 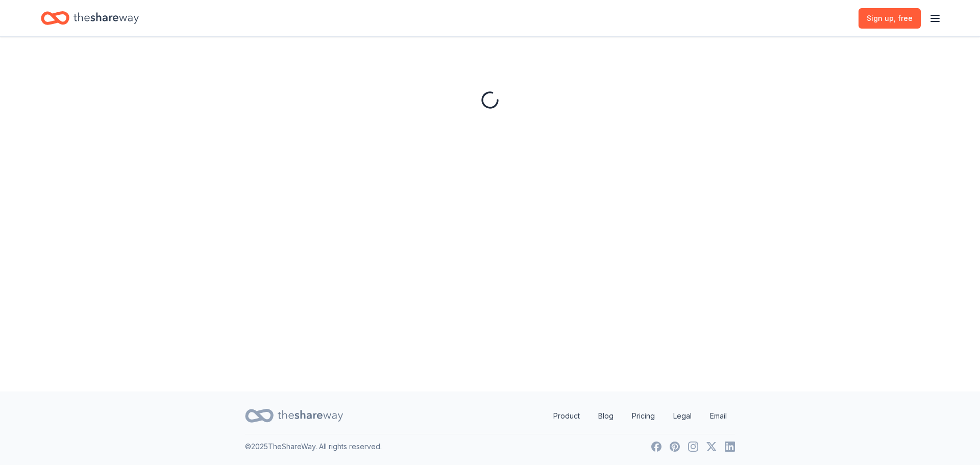 What do you see at coordinates (643, 416) in the screenshot?
I see `a: Pricing` at bounding box center [643, 416].